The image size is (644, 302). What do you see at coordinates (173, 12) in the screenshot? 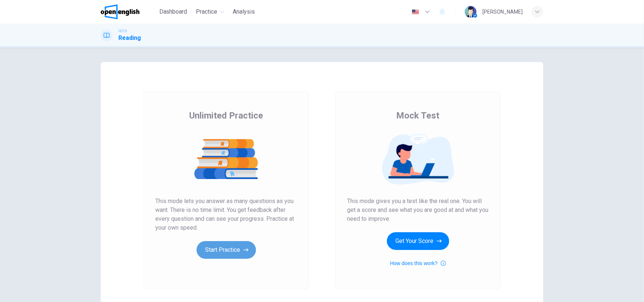
I see `a: Dashboard` at bounding box center [173, 12].